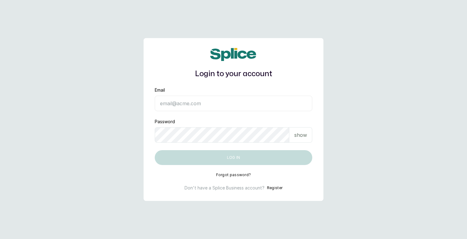 The image size is (467, 239). I want to click on h1: Login to your account, so click(233, 74).